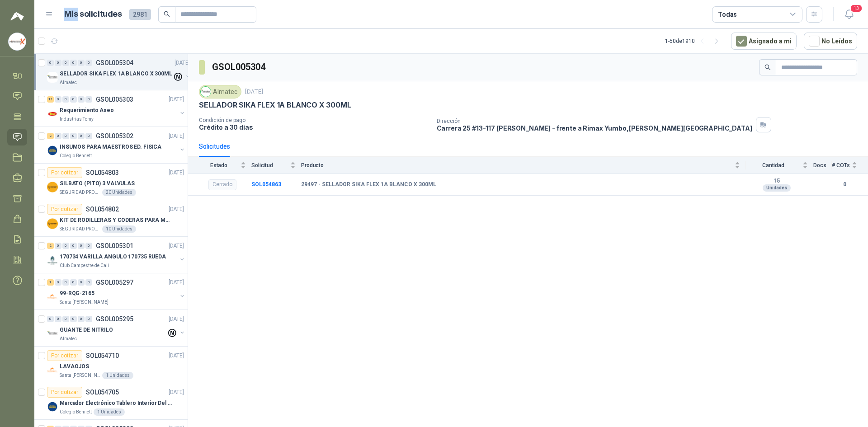 The height and width of the screenshot is (427, 868). Describe the element at coordinates (114, 63) in the screenshot. I see `p: GSOL005304` at that location.